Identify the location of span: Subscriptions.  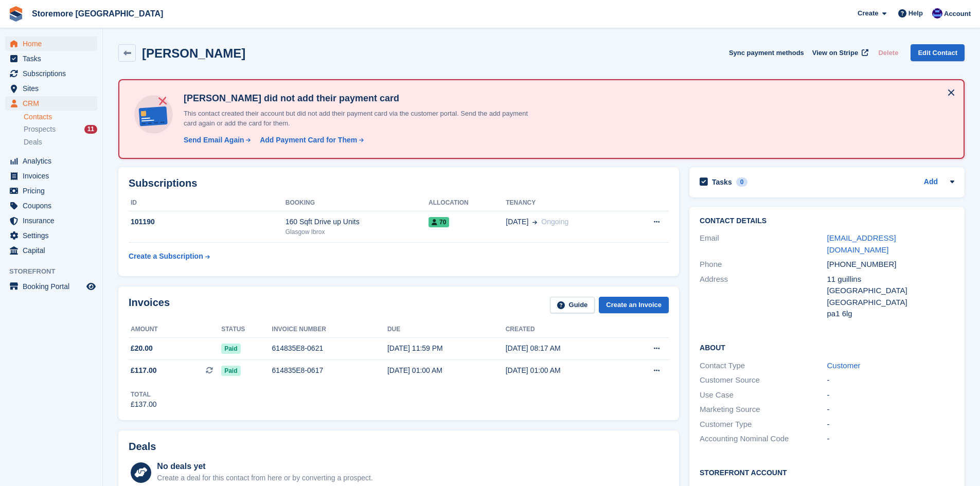
(54, 74).